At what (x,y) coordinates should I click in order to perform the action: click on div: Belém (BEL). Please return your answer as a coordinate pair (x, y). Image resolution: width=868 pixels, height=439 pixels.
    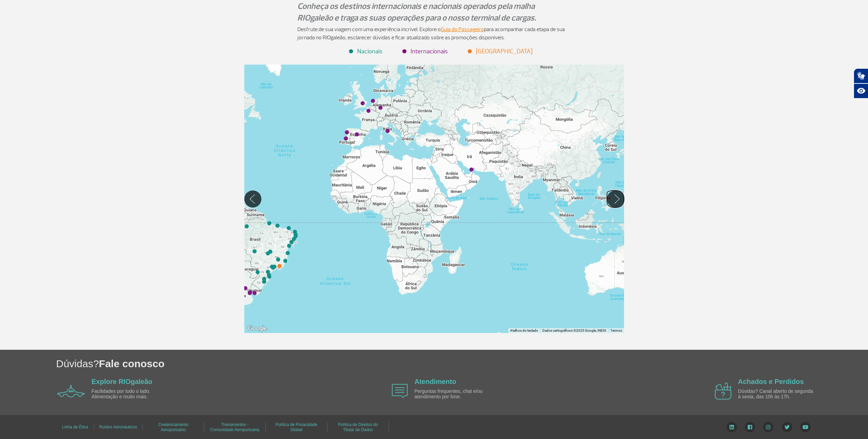
    Looking at the image, I should click on (269, 223).